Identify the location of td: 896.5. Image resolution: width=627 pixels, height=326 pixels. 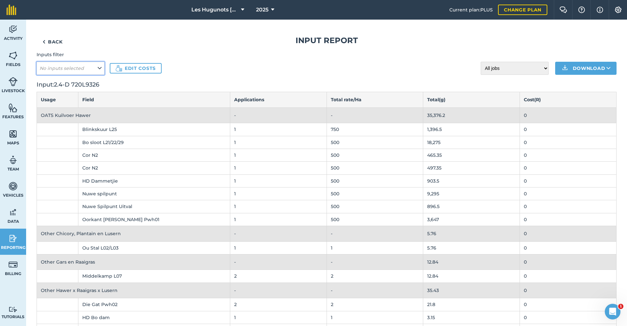
(472, 206).